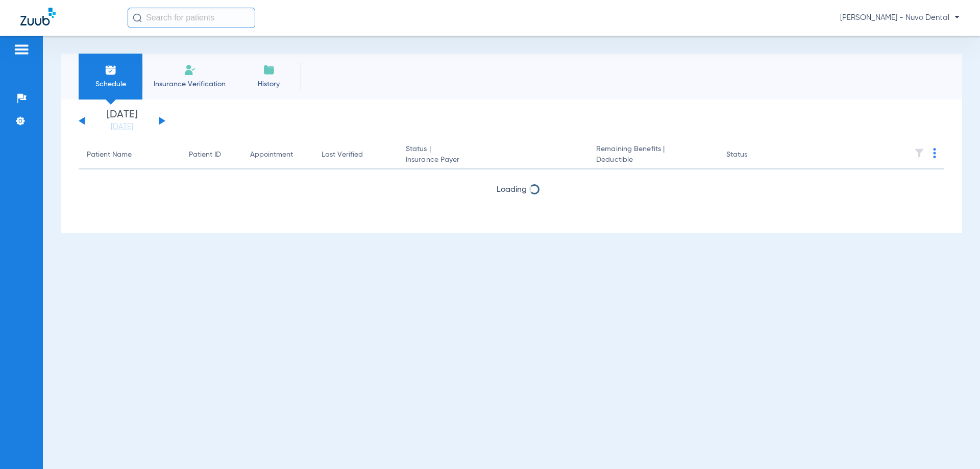 The width and height of the screenshot is (980, 469). What do you see at coordinates (652, 155) in the screenshot?
I see `th: Remaining Benefits |` at bounding box center [652, 155].